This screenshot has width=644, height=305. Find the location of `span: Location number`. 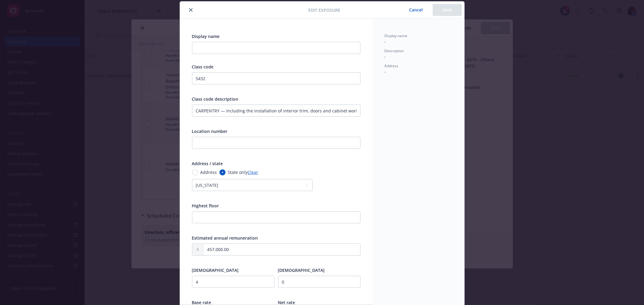

span: Location number is located at coordinates (210, 131).